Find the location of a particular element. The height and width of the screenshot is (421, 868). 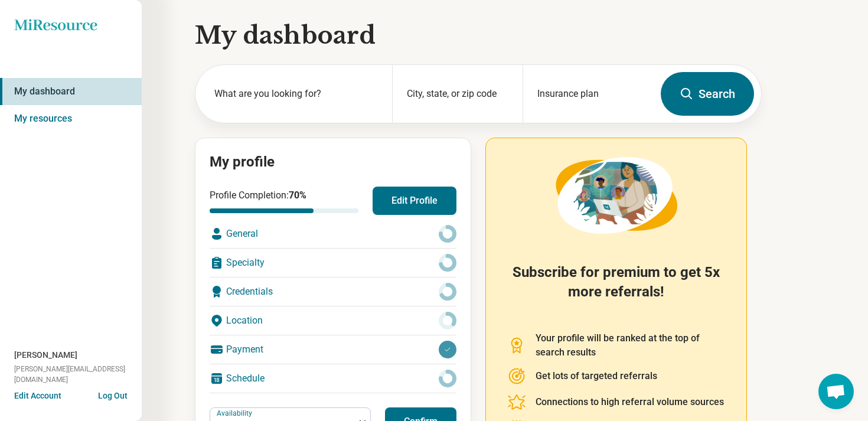

h2: My profile is located at coordinates (333, 162).